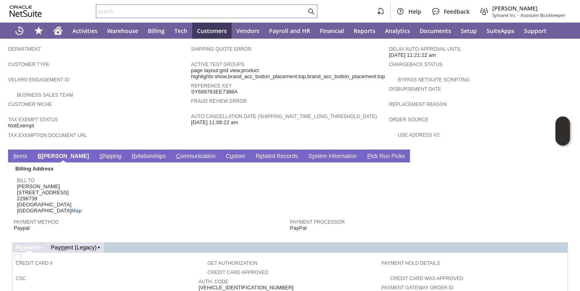 The height and width of the screenshot is (291, 580). I want to click on a: Credit Card Approved, so click(237, 272).